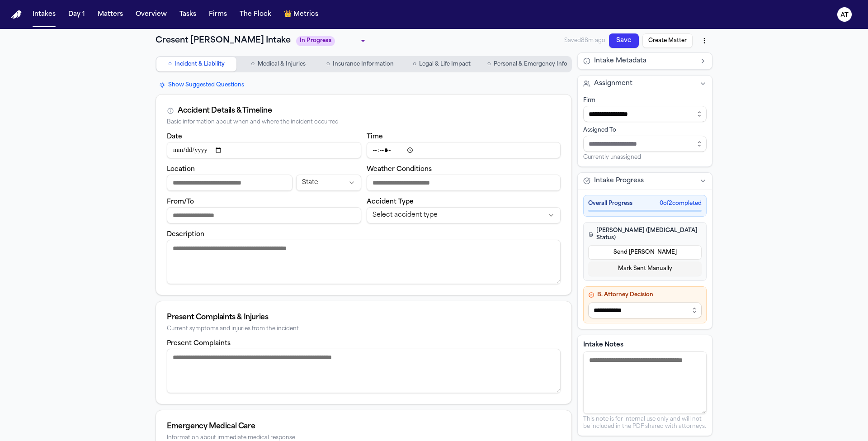 The height and width of the screenshot is (441, 868). What do you see at coordinates (619, 181) in the screenshot?
I see `span: Intake Progress` at bounding box center [619, 181].